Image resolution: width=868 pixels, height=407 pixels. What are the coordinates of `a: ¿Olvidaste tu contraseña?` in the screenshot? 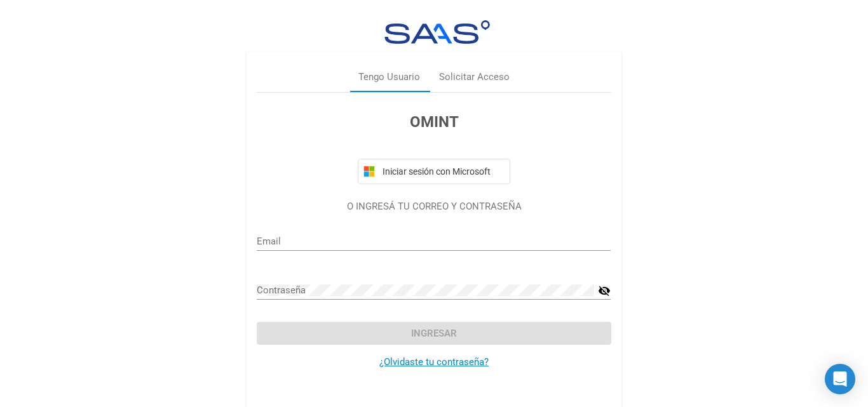 It's located at (434, 362).